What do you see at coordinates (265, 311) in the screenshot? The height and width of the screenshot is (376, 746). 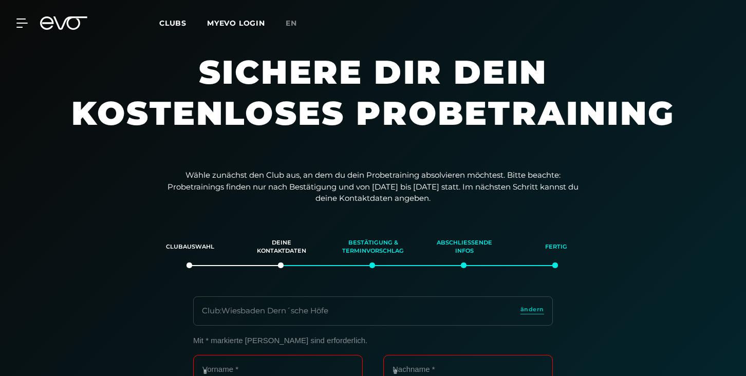 I see `div: Club : Wiesbaden Dern´sche Höfe` at bounding box center [265, 311].